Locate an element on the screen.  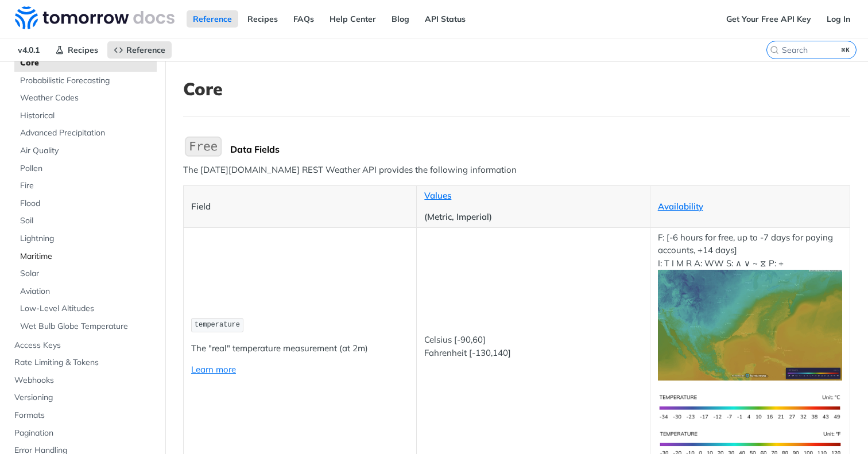
a: API Status is located at coordinates (445, 19).